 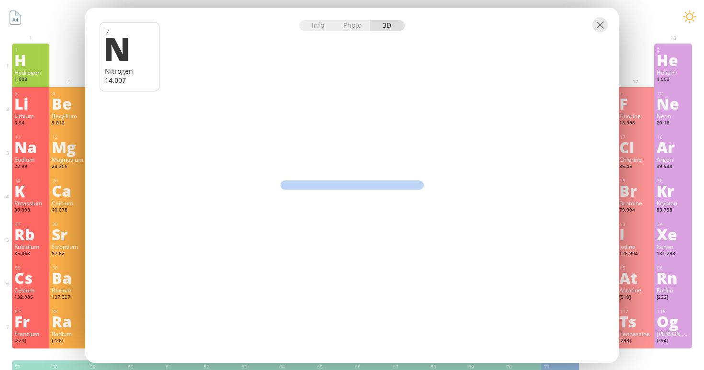 I want to click on div: 79.904, so click(x=636, y=211).